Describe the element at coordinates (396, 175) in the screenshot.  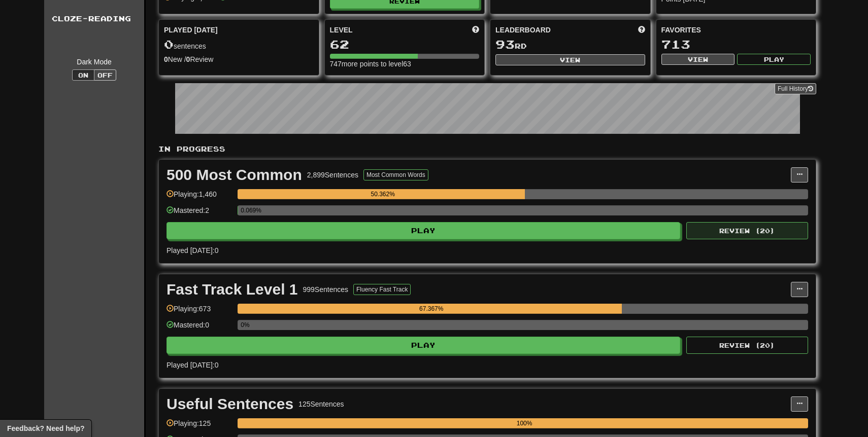
I see `button: Most Common Words` at that location.